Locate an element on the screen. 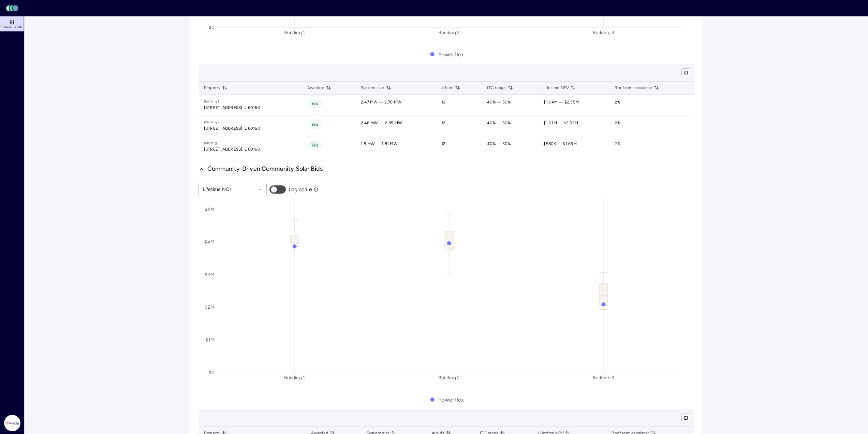 The height and width of the screenshot is (434, 868). text: $1M is located at coordinates (209, 340).